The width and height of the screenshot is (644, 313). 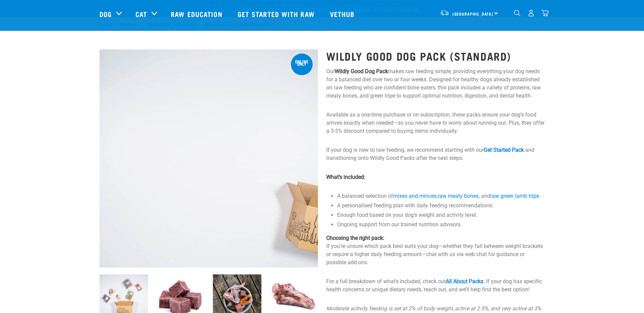 I want to click on li: A personalised feeding plan with daily feeding recommendations., so click(x=441, y=205).